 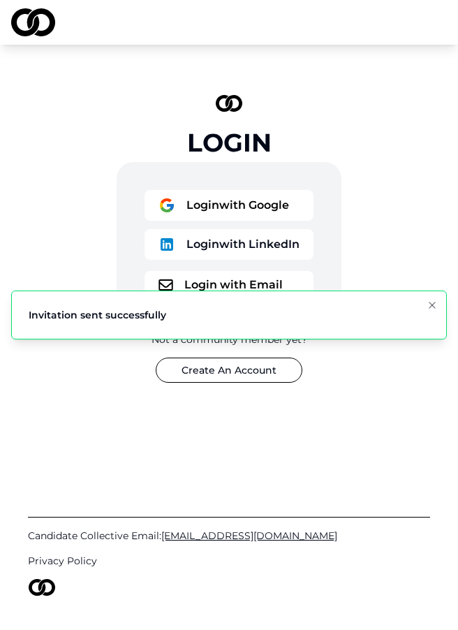 I want to click on button: logoLoginwith Google, so click(x=229, y=205).